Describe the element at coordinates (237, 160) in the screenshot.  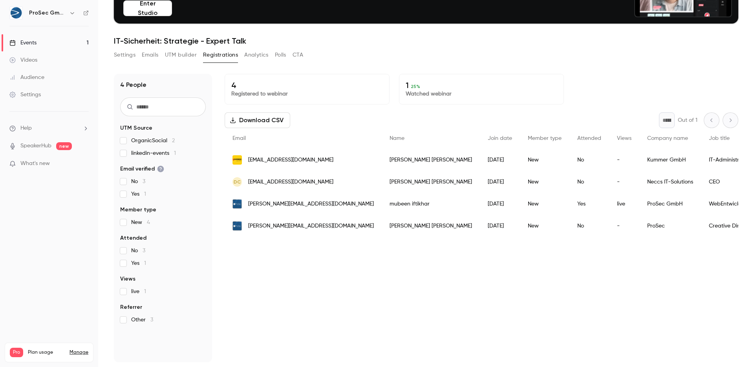
I see `img: elektro-kummer.de` at that location.